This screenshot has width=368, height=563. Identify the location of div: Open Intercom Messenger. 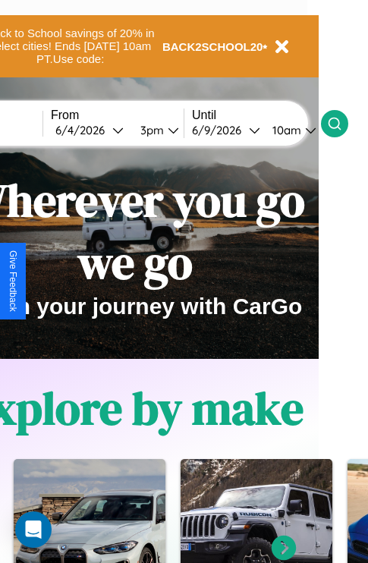
(33, 530).